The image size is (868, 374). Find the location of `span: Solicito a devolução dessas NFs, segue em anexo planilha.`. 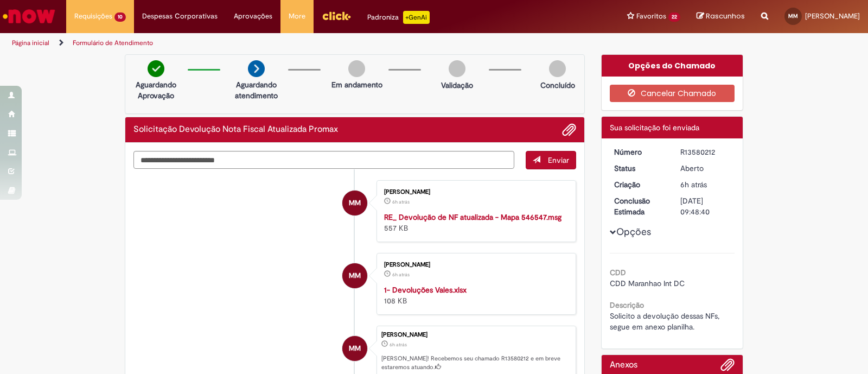

span: Solicito a devolução dessas NFs, segue em anexo planilha. is located at coordinates (665, 322).